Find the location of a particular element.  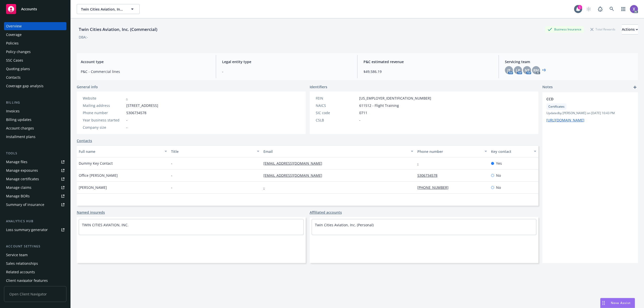

div: Twin Cities Aviation, Inc. (Commercial) is located at coordinates (118, 29).